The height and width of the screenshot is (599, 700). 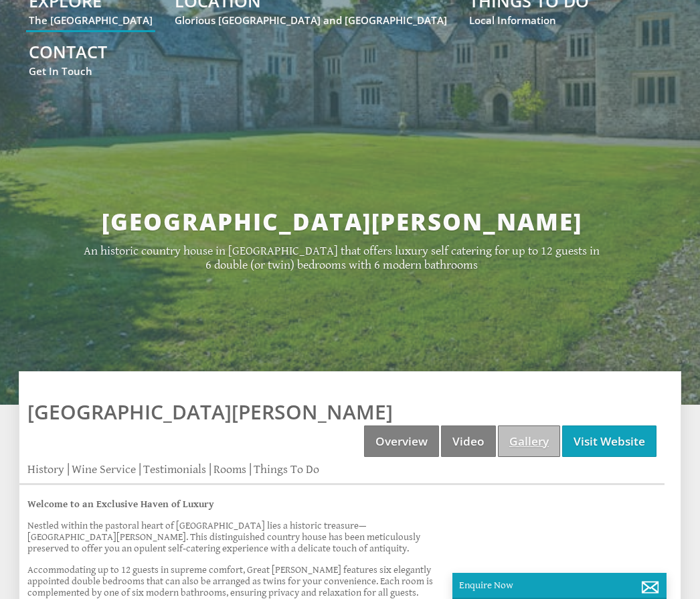 I want to click on small: Get In Touch, so click(x=67, y=71).